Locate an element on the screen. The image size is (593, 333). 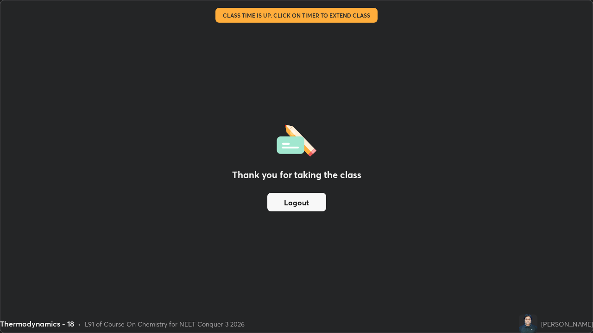
img: offlineFeedback.1438e8b3.svg is located at coordinates (296, 139).